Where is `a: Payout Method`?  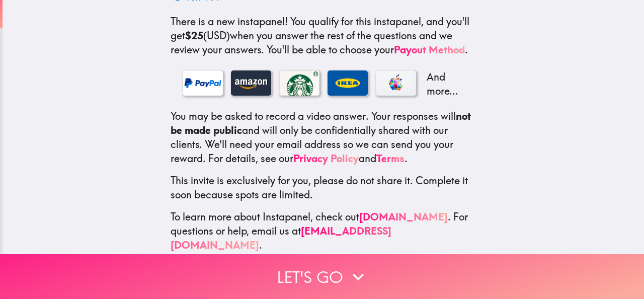 a: Payout Method is located at coordinates (429, 49).